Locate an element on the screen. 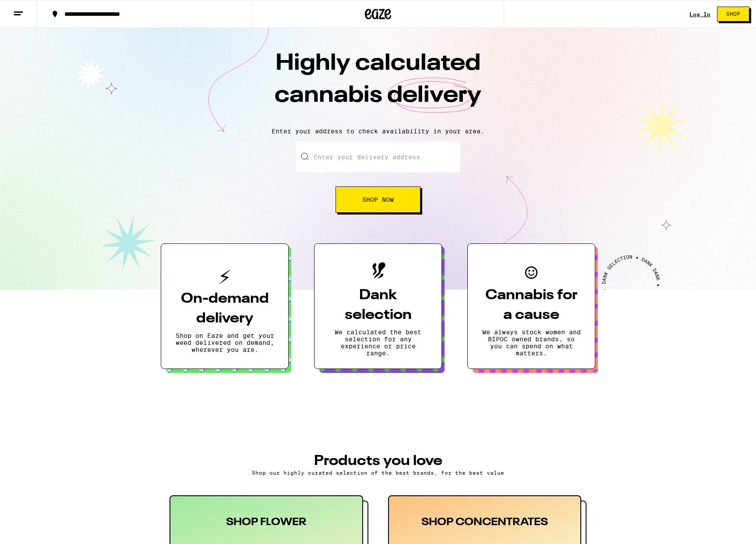 Image resolution: width=756 pixels, height=544 pixels. p: Shop our highly curated selection of the best brands, for the best value is located at coordinates (378, 472).